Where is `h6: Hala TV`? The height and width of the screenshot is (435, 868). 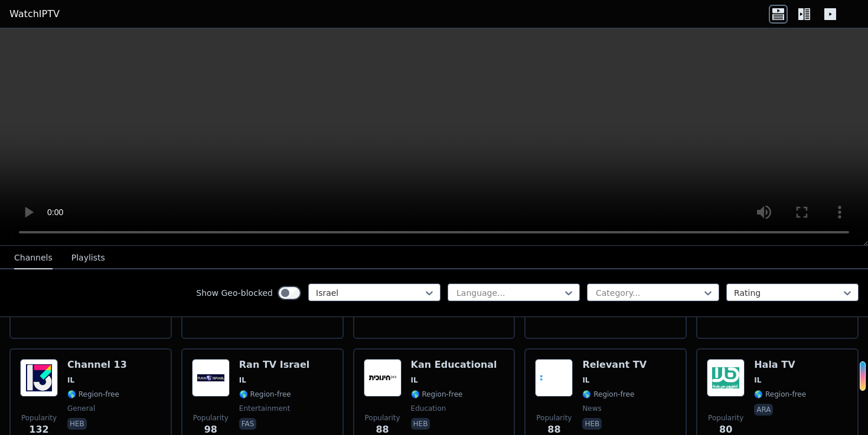
h6: Hala TV is located at coordinates (780, 365).